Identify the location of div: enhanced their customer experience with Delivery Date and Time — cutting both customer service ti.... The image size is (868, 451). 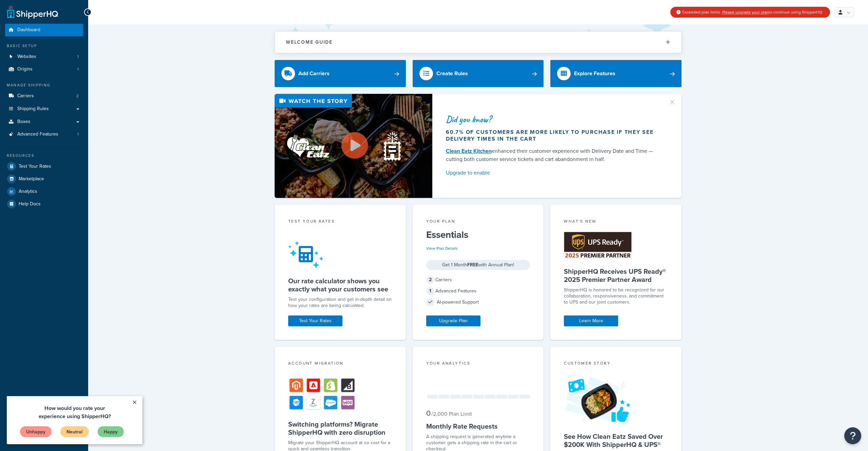
(553, 156).